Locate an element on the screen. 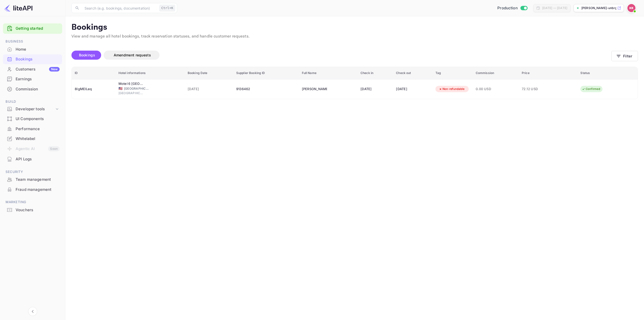  div: CustomersNew is located at coordinates (33, 69).